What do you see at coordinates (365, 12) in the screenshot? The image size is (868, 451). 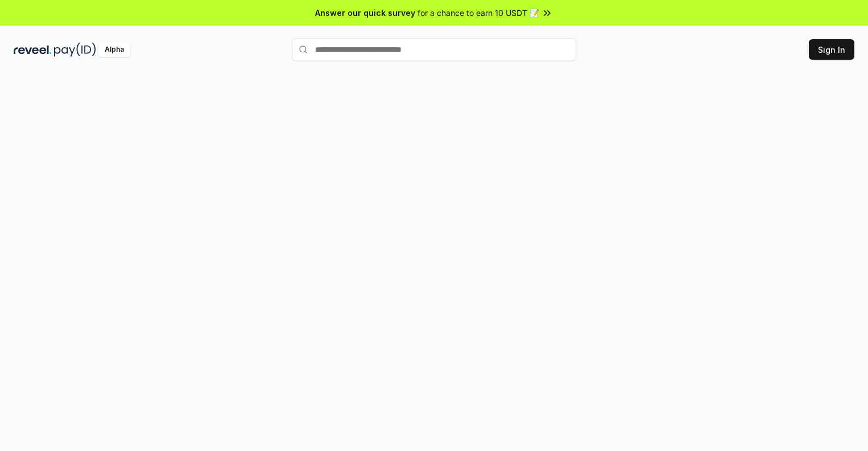 I see `span: Answer our quick survey` at bounding box center [365, 12].